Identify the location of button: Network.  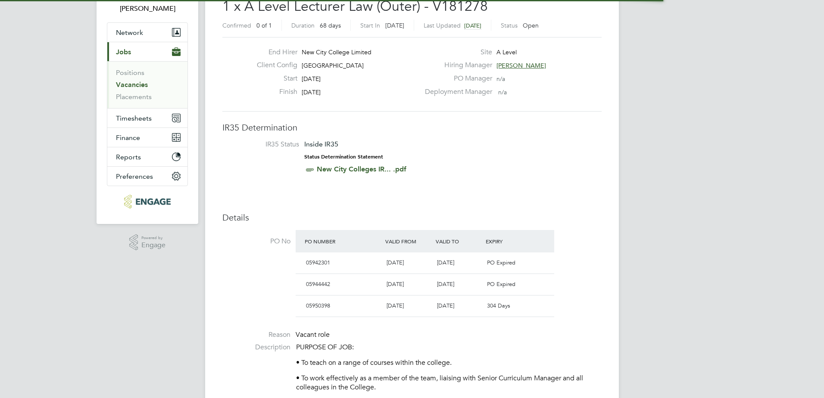
(147, 32).